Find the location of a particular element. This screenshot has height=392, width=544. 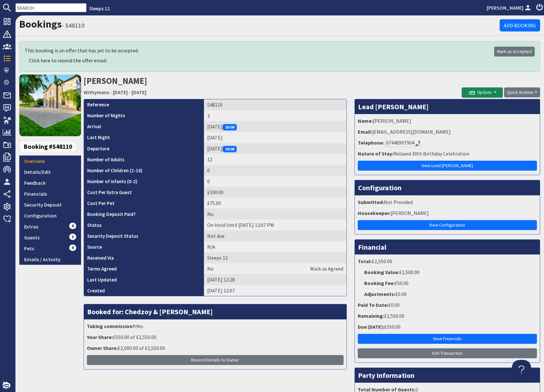

strong: Booking Fee: is located at coordinates (379, 283).